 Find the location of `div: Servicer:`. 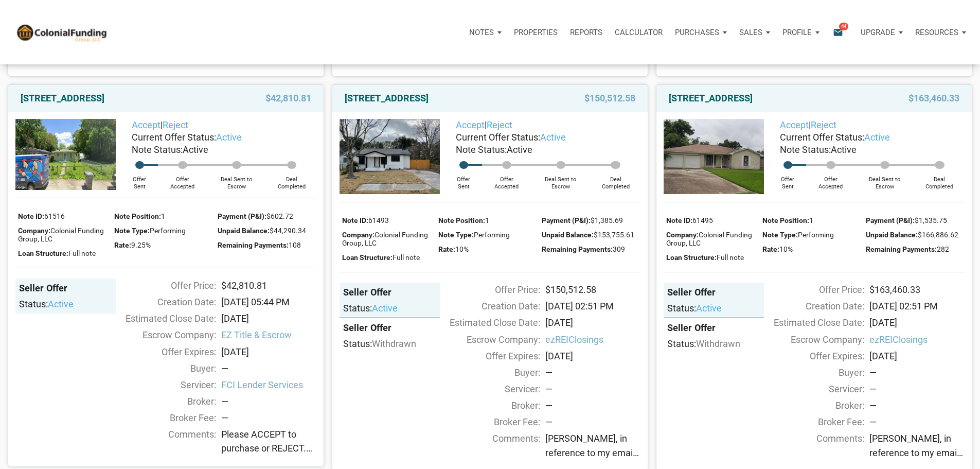

div: Servicer: is located at coordinates (163, 384).